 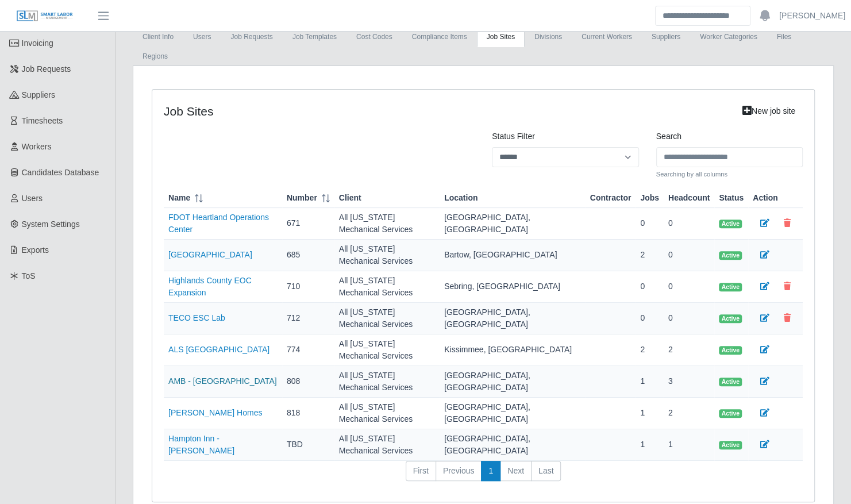 I want to click on td: 712, so click(x=308, y=318).